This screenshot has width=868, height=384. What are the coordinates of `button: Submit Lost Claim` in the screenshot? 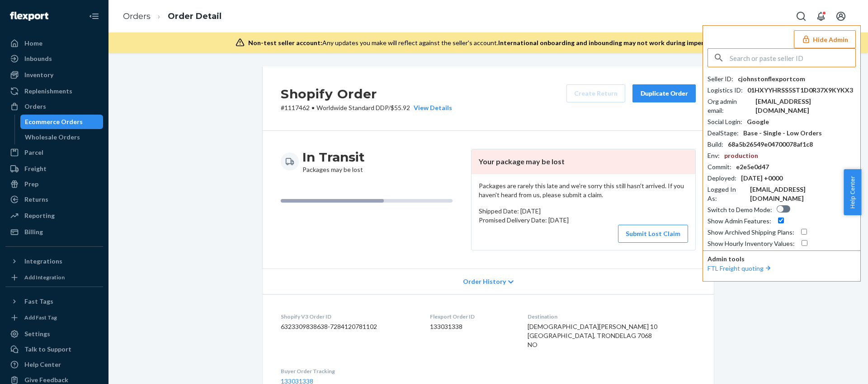 It's located at (653, 234).